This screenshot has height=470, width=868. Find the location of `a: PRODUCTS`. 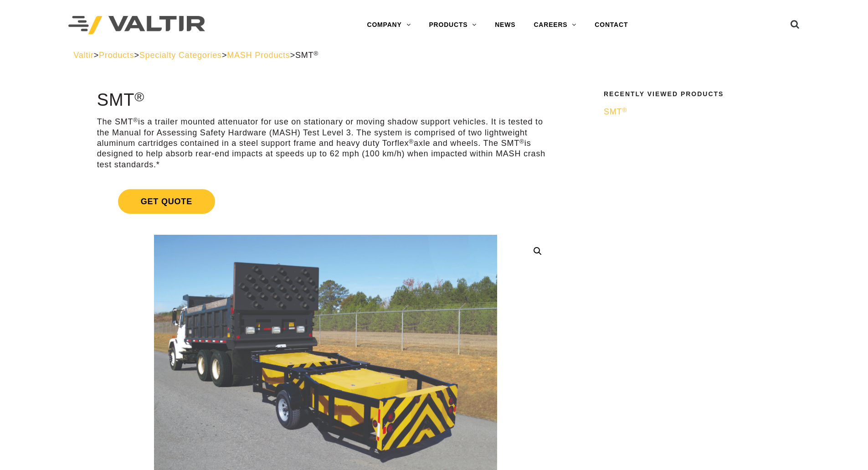

a: PRODUCTS is located at coordinates (453, 25).